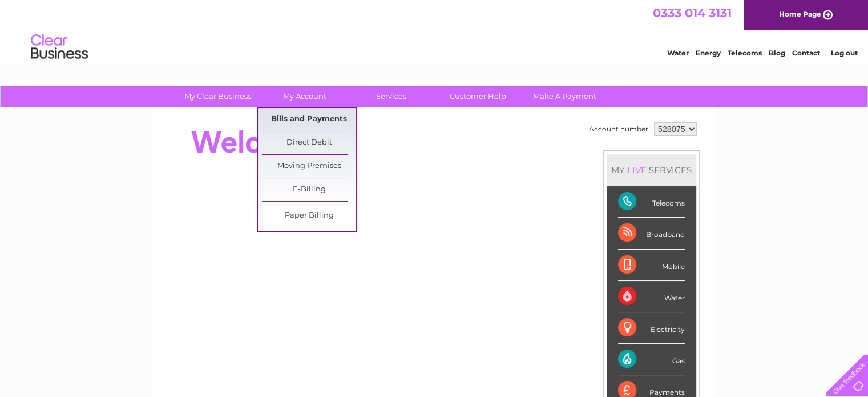 The width and height of the screenshot is (868, 397). I want to click on div: Water, so click(651, 297).